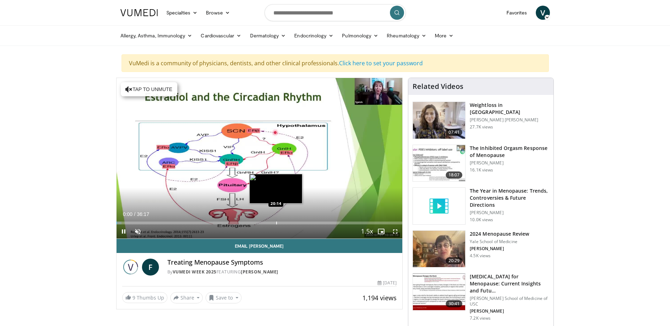 This screenshot has width=670, height=326. I want to click on h3: The Year in Menopause: Trends, Controversies & Future Directions, so click(509, 198).